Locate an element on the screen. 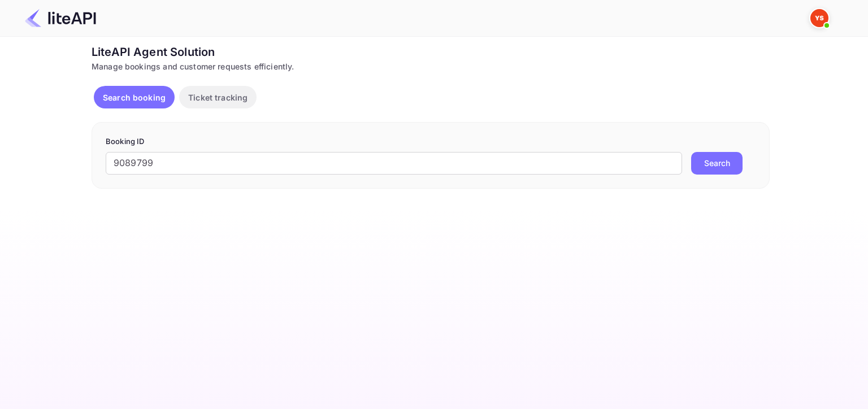 The image size is (868, 409). div: LiteAPI Agent Solution is located at coordinates (431, 52).